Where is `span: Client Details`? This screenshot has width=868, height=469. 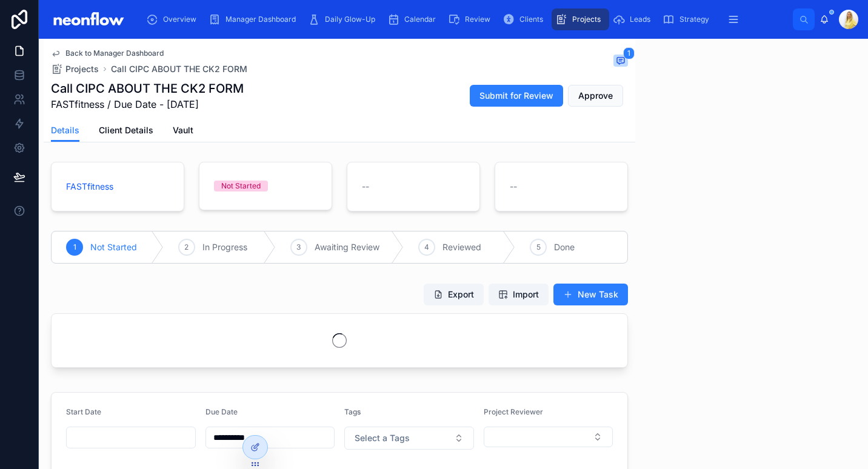
span: Client Details is located at coordinates (126, 130).